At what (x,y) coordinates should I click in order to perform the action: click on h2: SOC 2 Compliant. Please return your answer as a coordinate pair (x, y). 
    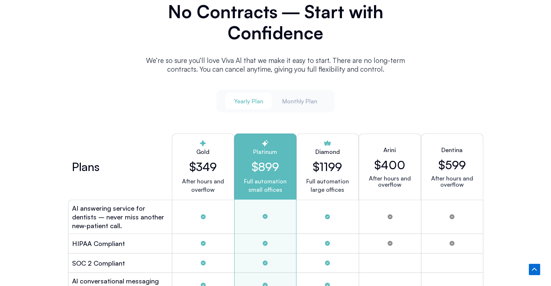
    Looking at the image, I should click on (98, 263).